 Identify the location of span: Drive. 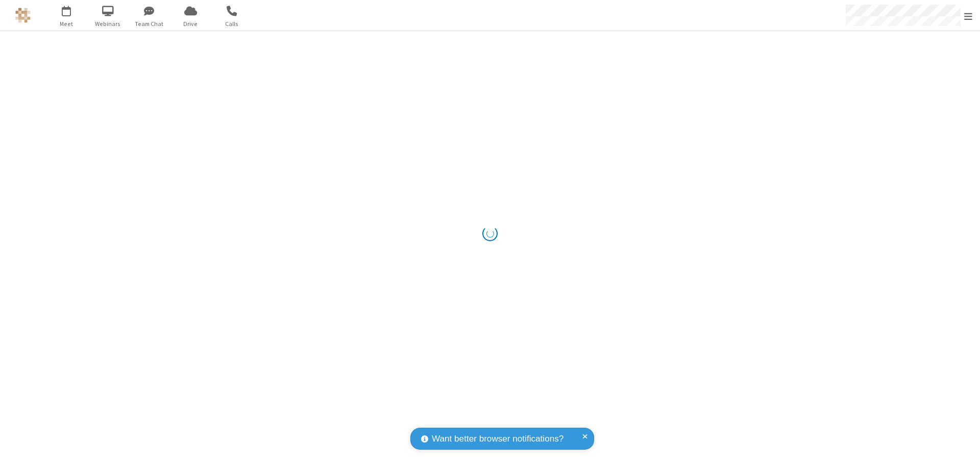
(190, 24).